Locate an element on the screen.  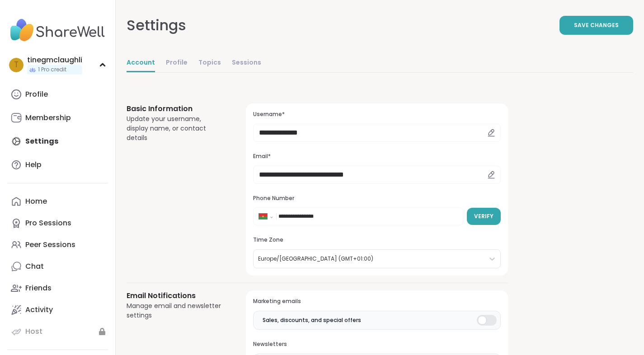
span: Save Changes is located at coordinates (596, 25).